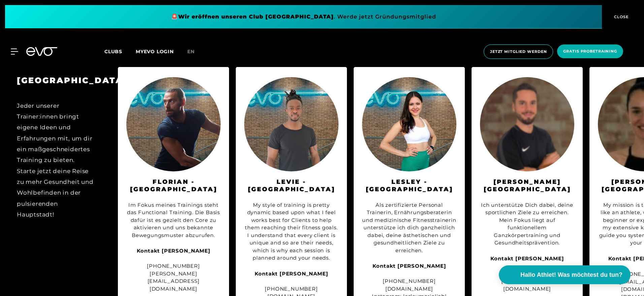  What do you see at coordinates (155, 52) in the screenshot?
I see `a: MYEVO LOGIN` at bounding box center [155, 52].